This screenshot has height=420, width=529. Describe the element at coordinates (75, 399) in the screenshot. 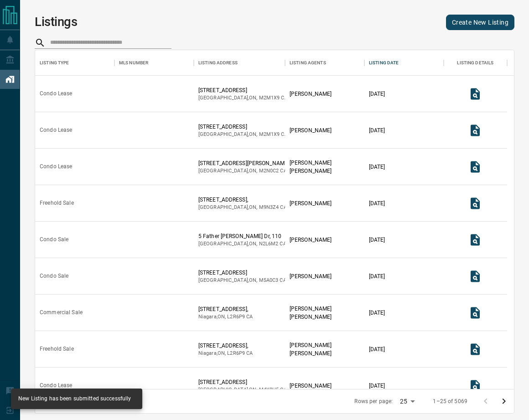

I see `div: New Listing has been submitted successfully` at that location.